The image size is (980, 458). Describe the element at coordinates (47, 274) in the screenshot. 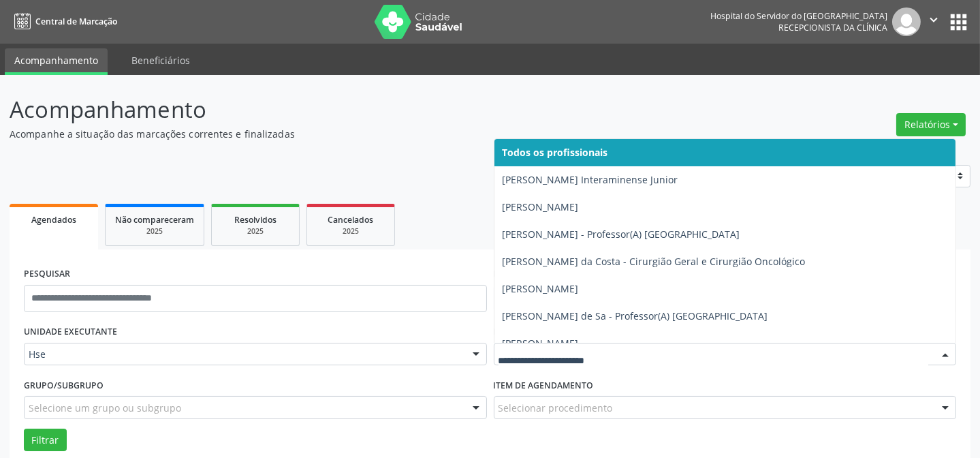

I see `label: PESQUISAR` at that location.